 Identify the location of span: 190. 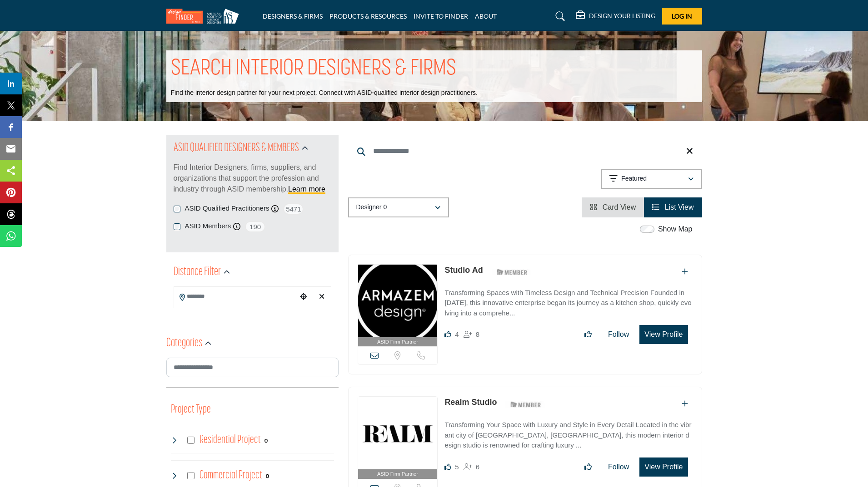
(255, 227).